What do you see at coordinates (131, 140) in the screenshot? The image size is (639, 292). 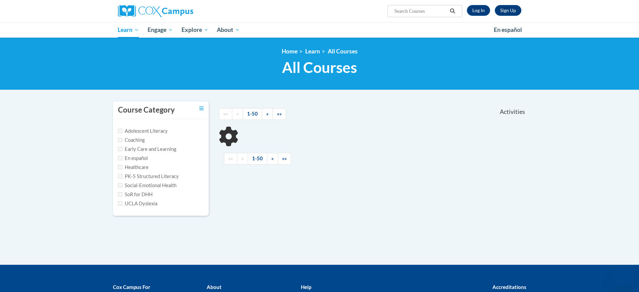 I see `label: Coaching` at bounding box center [131, 140].